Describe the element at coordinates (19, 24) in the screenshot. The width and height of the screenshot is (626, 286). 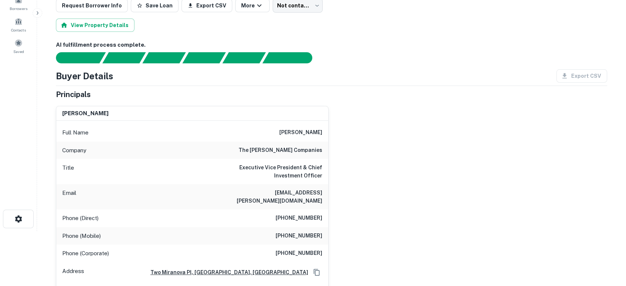
I see `div: Contacts` at that location.